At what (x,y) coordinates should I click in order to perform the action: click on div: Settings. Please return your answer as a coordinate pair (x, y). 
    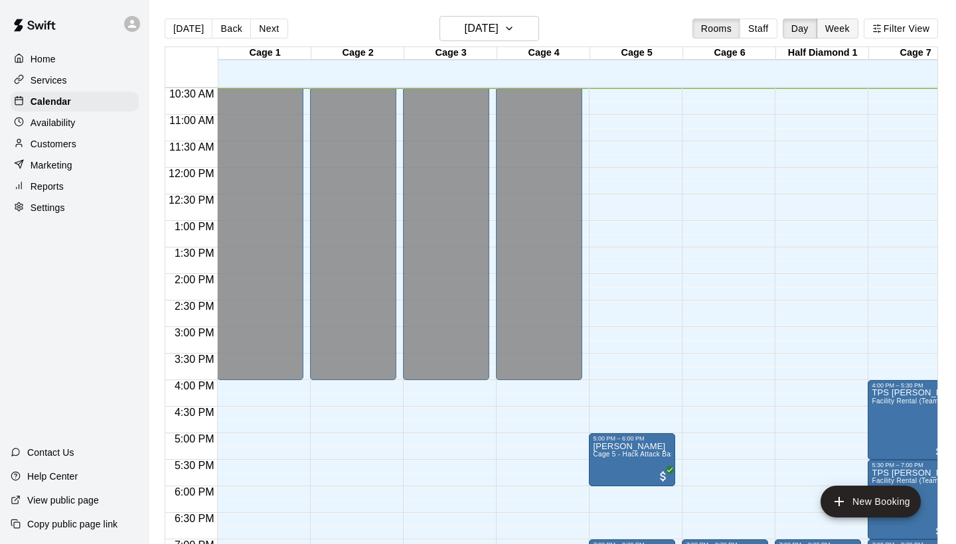
    Looking at the image, I should click on (74, 208).